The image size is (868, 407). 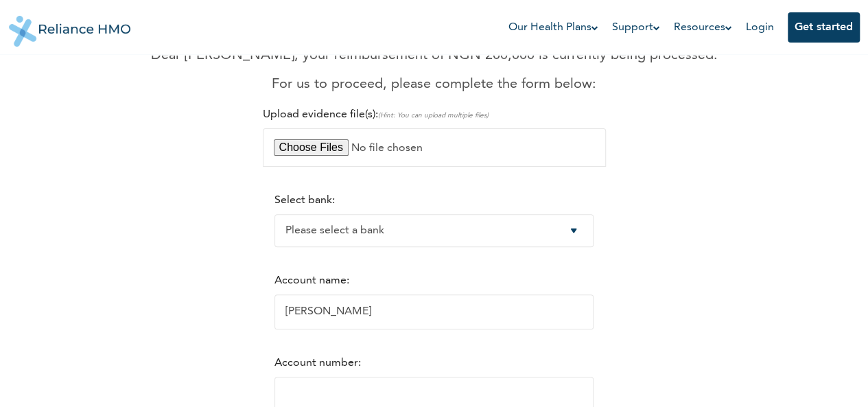 What do you see at coordinates (312, 281) in the screenshot?
I see `label: Account name:` at bounding box center [312, 281].